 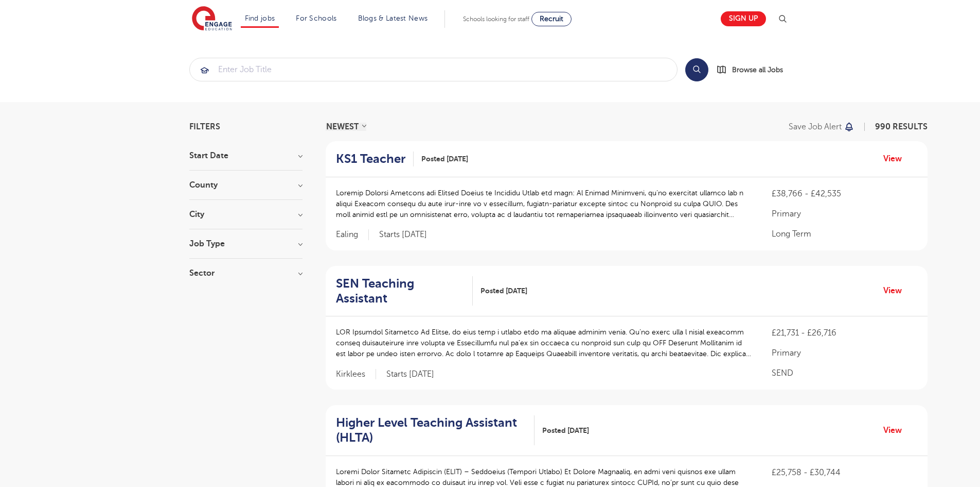 I want to click on a: Blogs & Latest News, so click(x=393, y=18).